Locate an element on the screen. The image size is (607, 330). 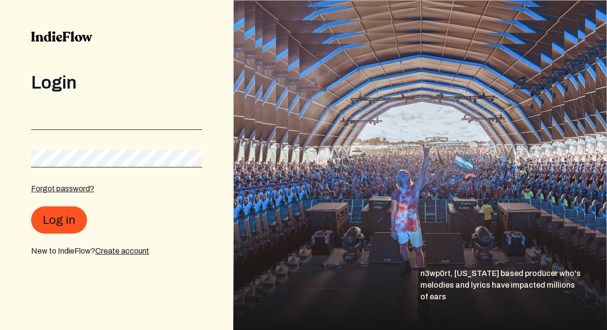
a: Forgot password? is located at coordinates (63, 188).